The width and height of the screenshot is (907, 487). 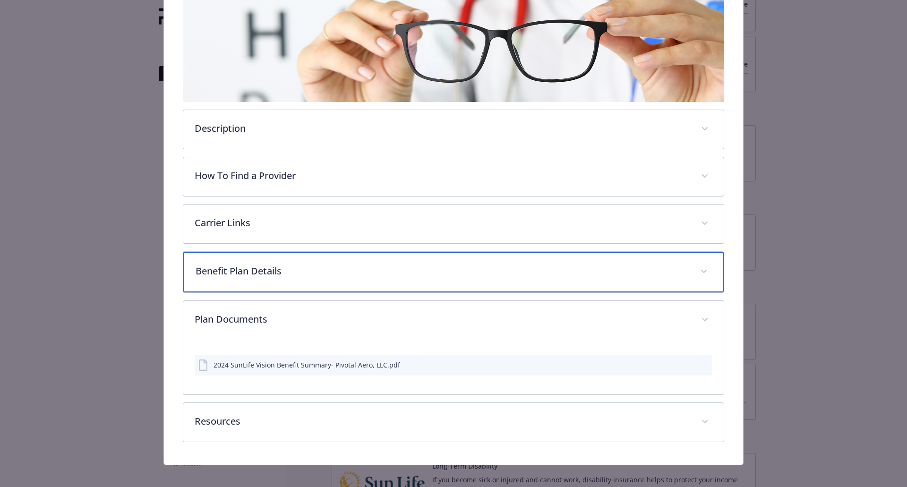 What do you see at coordinates (689, 365) in the screenshot?
I see `button: download file` at bounding box center [689, 365].